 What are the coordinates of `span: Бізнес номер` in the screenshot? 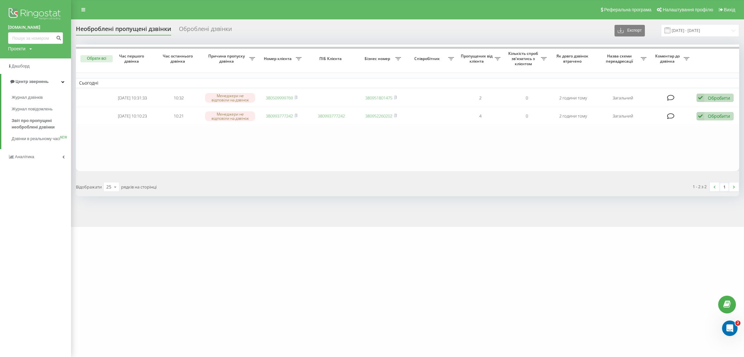 It's located at (378, 59).